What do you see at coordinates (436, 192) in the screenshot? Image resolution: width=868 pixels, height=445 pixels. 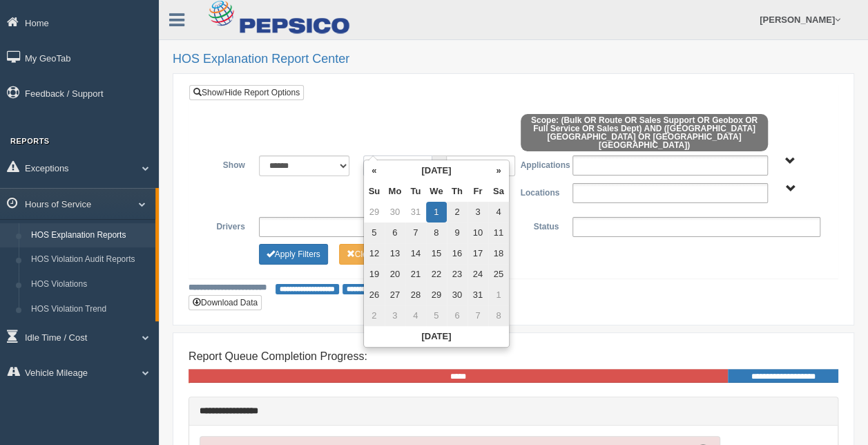 I see `th: We` at bounding box center [436, 192].